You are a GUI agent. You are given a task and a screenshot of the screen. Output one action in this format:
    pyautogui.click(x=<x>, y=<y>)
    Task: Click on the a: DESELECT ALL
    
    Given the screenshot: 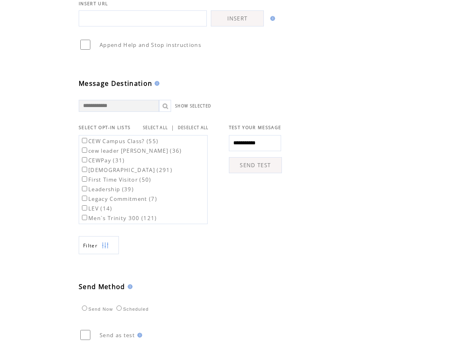 What is the action you would take?
    pyautogui.click(x=193, y=128)
    